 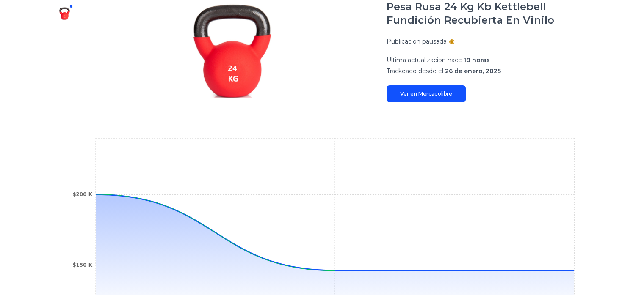 What do you see at coordinates (476, 60) in the screenshot?
I see `span: 18 horas` at bounding box center [476, 60].